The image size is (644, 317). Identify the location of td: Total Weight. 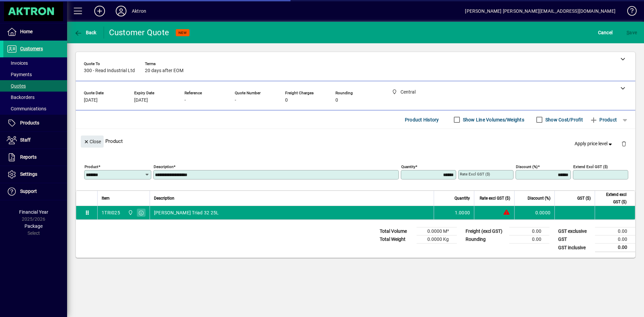
(397, 240).